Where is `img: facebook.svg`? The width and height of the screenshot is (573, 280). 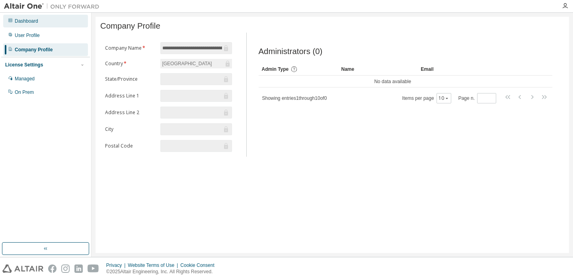 img: facebook.svg is located at coordinates (52, 269).